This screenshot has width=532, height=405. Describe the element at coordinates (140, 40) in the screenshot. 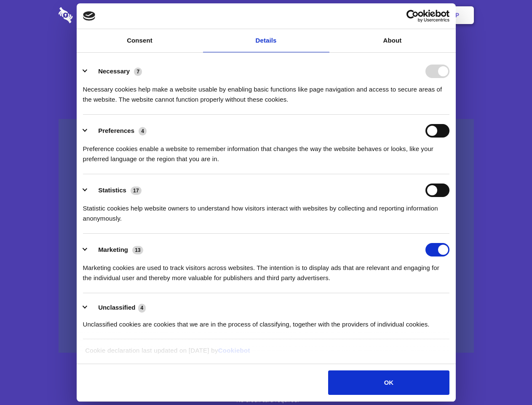

I see `a: Consent` at that location.